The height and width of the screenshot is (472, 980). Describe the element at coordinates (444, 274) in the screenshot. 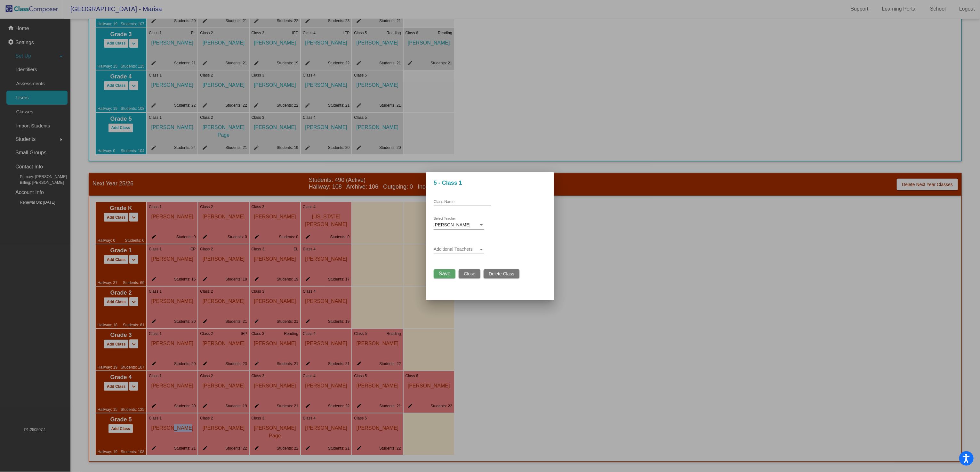

I see `button: Save` at that location.